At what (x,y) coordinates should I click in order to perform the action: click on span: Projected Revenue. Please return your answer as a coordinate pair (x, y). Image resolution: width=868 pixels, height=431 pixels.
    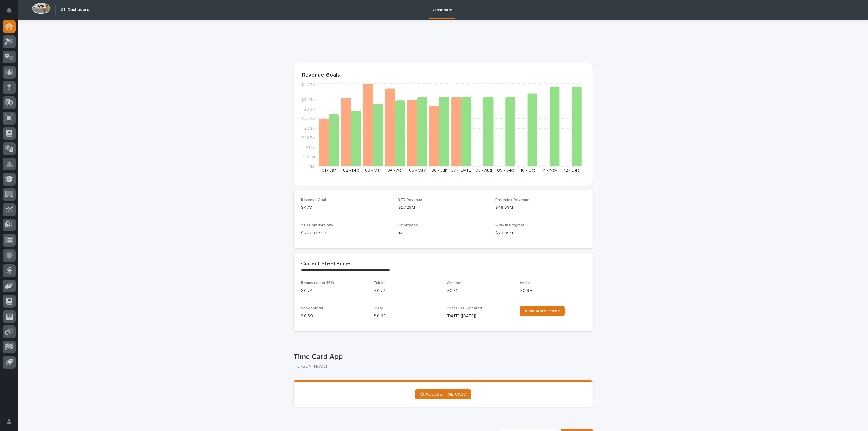
    Looking at the image, I should click on (512, 200).